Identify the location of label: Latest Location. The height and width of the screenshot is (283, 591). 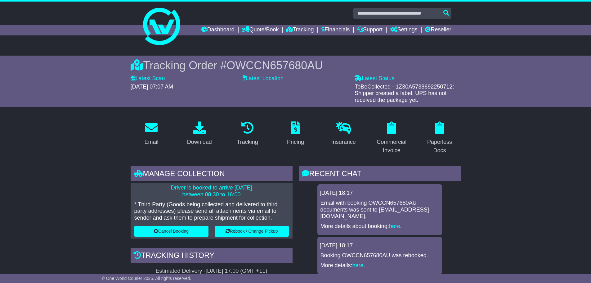
(263, 79).